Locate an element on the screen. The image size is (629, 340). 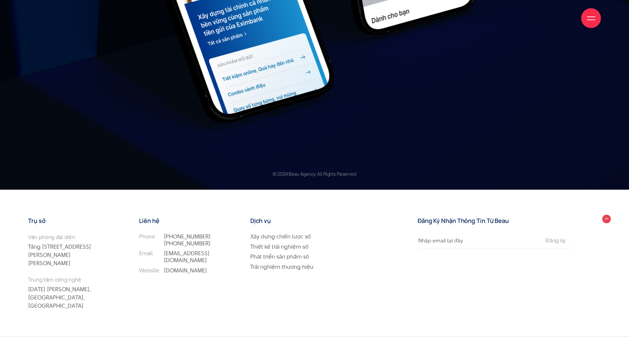
a: Trải nghiệm thương hiệu is located at coordinates (281, 267).